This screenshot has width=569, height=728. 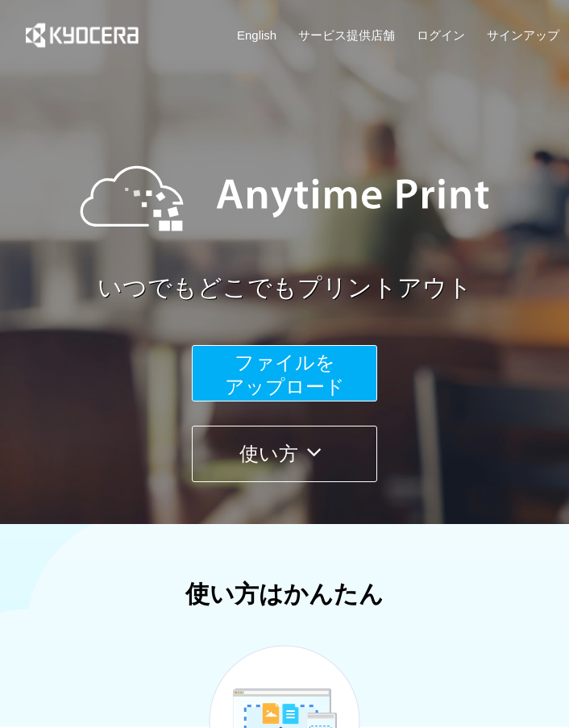 What do you see at coordinates (284, 454) in the screenshot?
I see `button: 使い方` at bounding box center [284, 454].